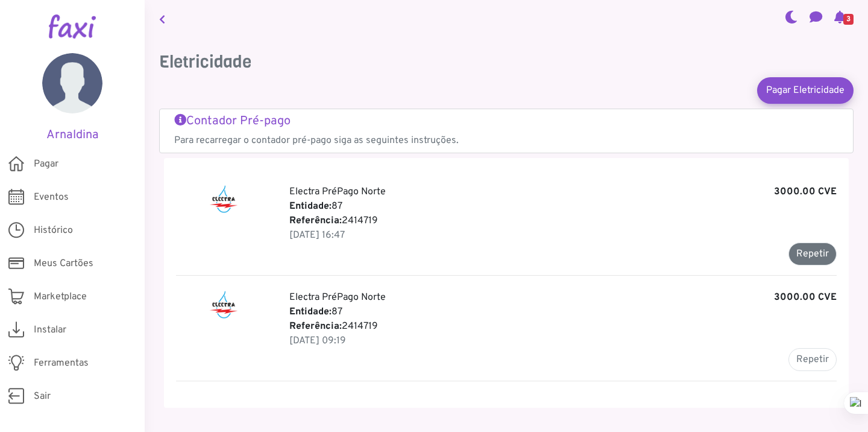 Image resolution: width=868 pixels, height=432 pixels. What do you see at coordinates (61, 363) in the screenshot?
I see `span: Ferramentas` at bounding box center [61, 363].